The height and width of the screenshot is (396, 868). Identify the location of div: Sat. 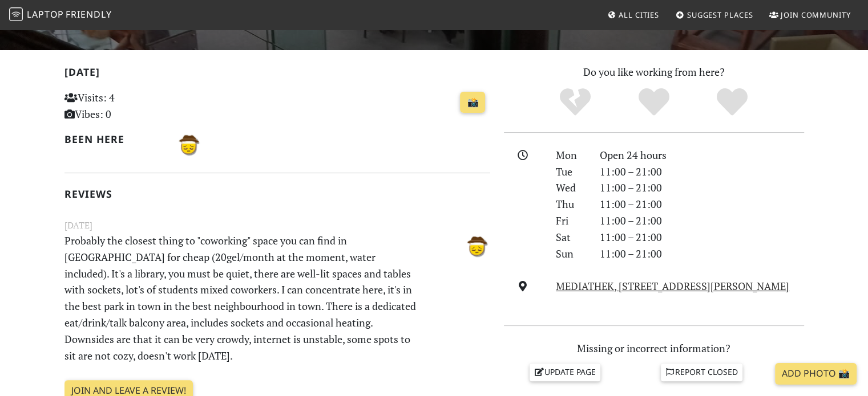
(571, 237).